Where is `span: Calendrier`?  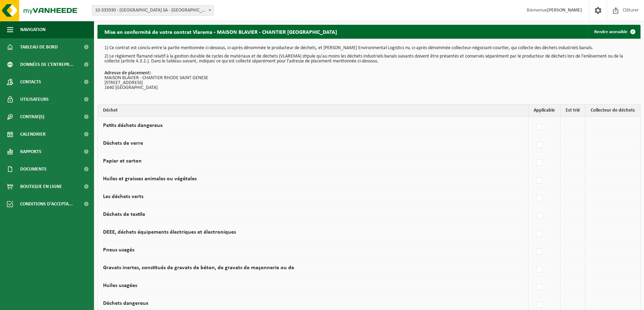
span: Calendrier is located at coordinates (33, 134).